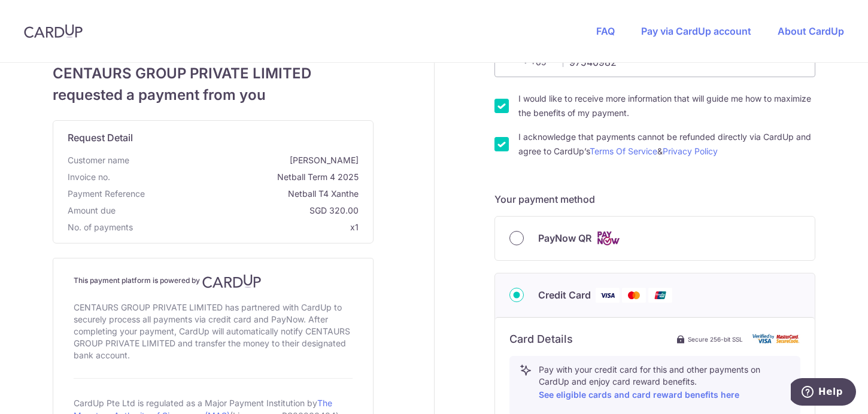 The width and height of the screenshot is (868, 414). What do you see at coordinates (605, 32) in the screenshot?
I see `a: FAQ` at bounding box center [605, 32].